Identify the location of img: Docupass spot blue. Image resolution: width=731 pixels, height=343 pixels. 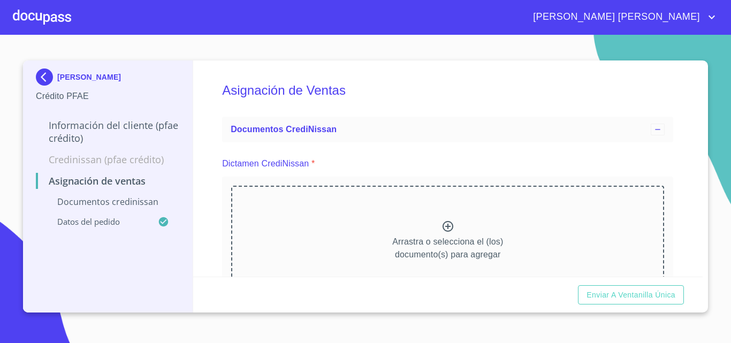
(47, 77).